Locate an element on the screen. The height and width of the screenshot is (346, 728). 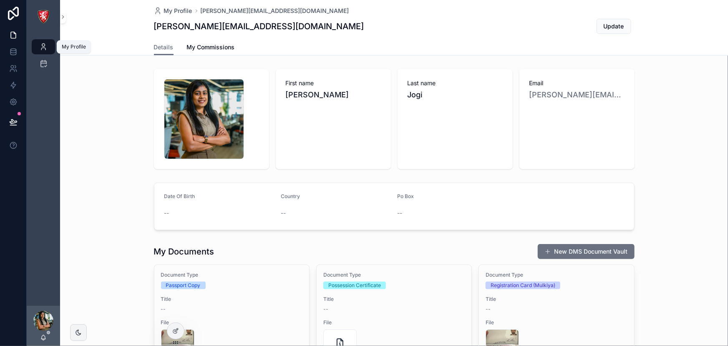
a: New DMS Document Vault is located at coordinates (586, 251).